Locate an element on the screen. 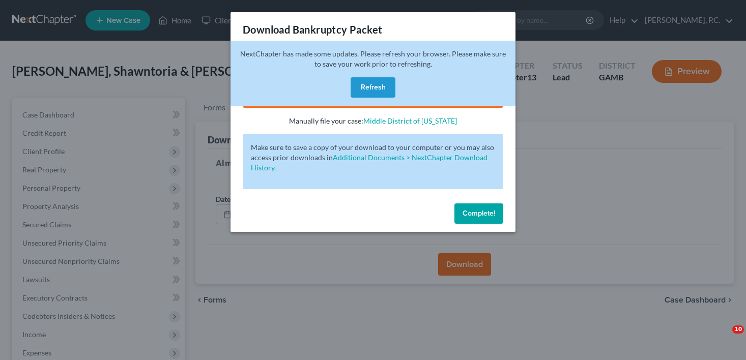 Image resolution: width=746 pixels, height=360 pixels. p: Manually file your case: is located at coordinates (373, 121).